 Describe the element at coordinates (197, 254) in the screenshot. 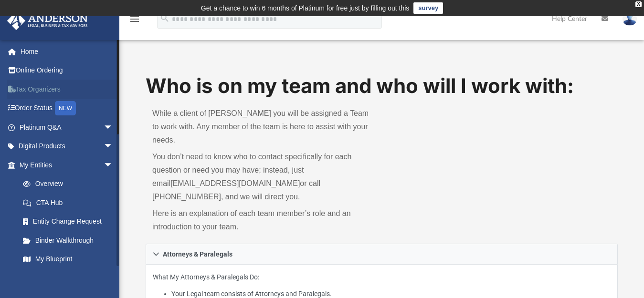

I see `span: Attorneys & Paralegals` at that location.